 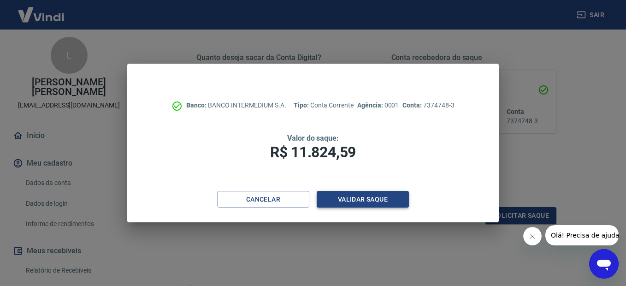 What do you see at coordinates (323, 105) in the screenshot?
I see `p: Conta Corrente` at bounding box center [323, 105].